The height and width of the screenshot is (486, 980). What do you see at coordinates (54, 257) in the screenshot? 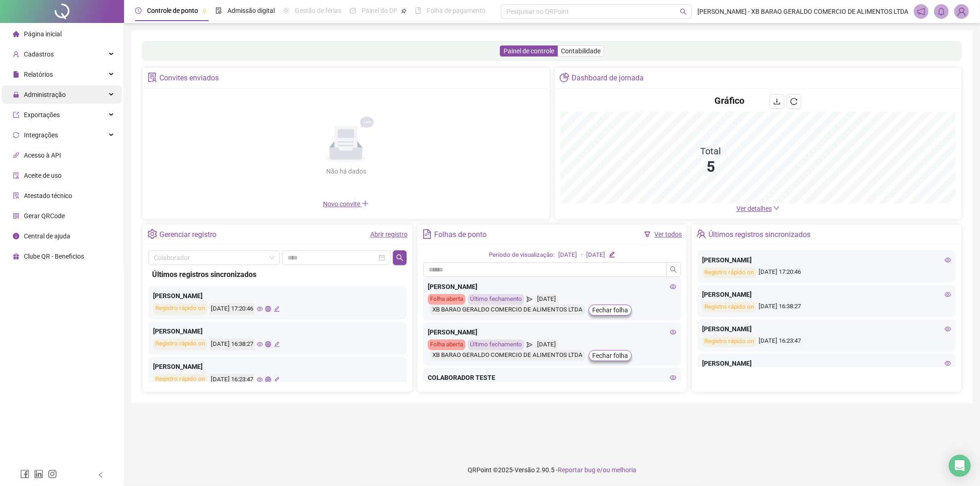
I see `span: Clube QR - Beneficios` at bounding box center [54, 257].